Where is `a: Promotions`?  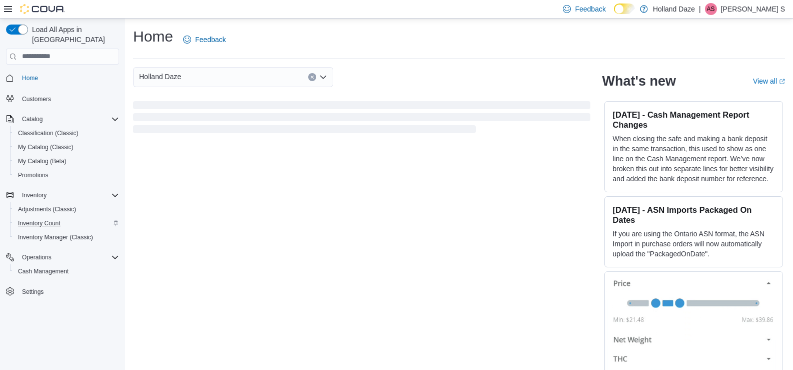
a: Promotions is located at coordinates (33, 175).